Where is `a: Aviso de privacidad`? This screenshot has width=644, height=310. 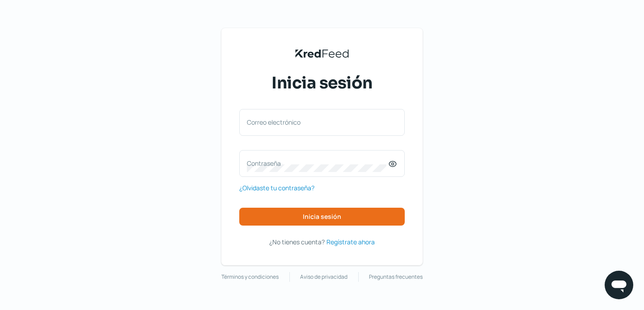
a: Aviso de privacidad is located at coordinates (324, 277).